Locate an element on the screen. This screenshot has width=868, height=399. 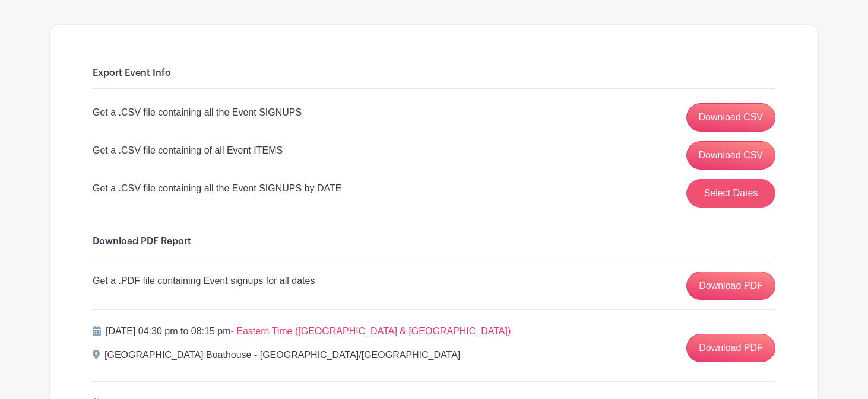
button: Select Dates is located at coordinates (732, 194).